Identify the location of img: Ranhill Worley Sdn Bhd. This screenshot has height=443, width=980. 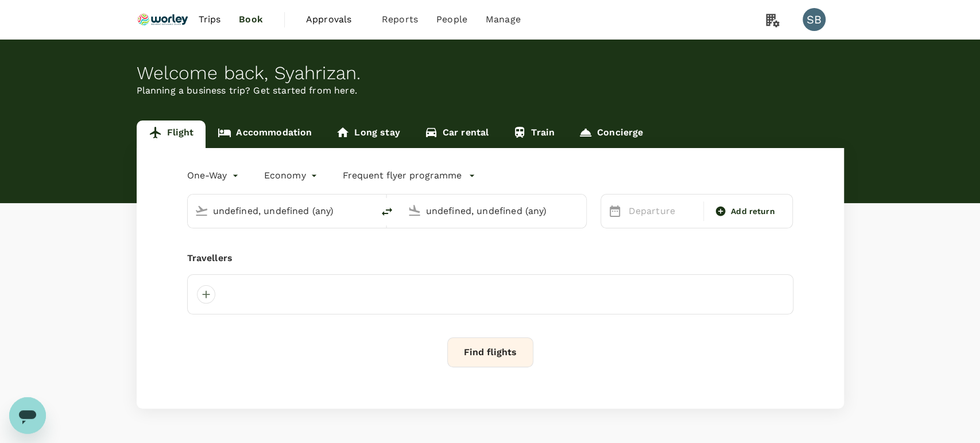
(163, 20).